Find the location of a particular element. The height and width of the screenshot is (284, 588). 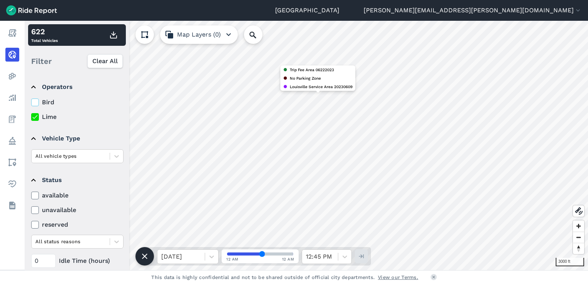

button: Zoom out is located at coordinates (579, 237).